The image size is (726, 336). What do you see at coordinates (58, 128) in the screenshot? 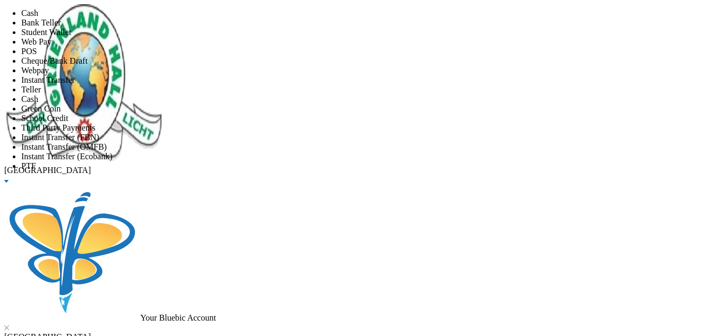
I see `span: Third Party Payments` at bounding box center [58, 128].